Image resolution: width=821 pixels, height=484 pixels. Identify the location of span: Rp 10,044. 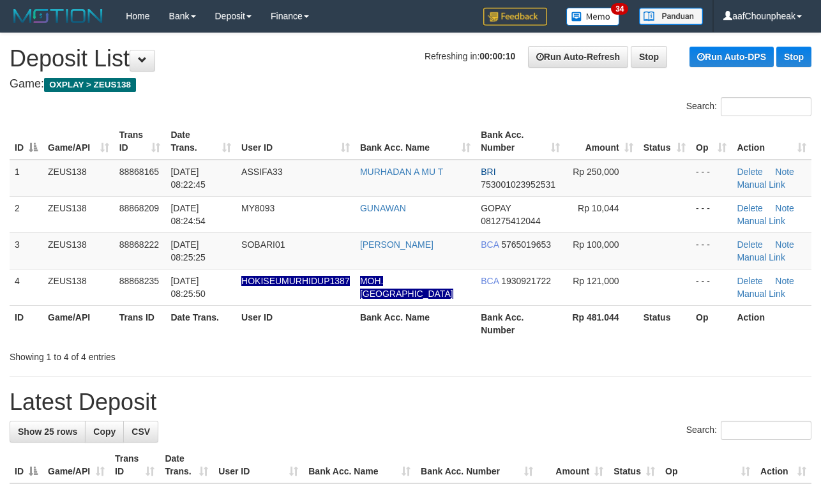
(598, 208).